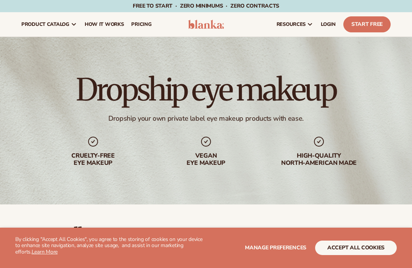 Image resolution: width=412 pixels, height=268 pixels. Describe the element at coordinates (45, 24) in the screenshot. I see `span: product catalog` at that location.